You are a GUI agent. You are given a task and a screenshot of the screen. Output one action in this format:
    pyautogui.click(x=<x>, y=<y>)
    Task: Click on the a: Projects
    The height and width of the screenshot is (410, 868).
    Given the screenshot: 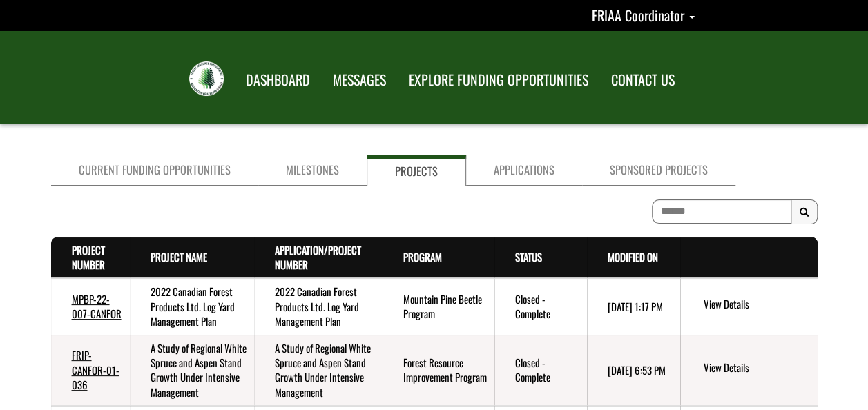 What is the action you would take?
    pyautogui.click(x=416, y=170)
    